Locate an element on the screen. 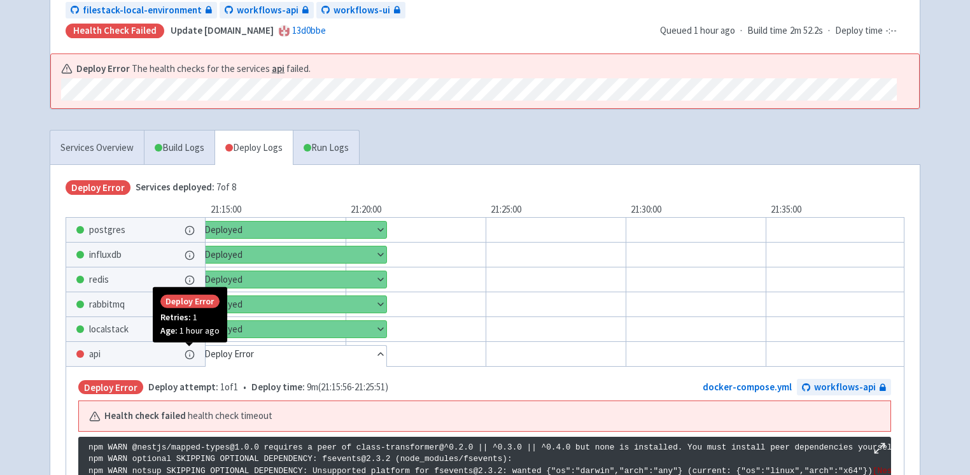  b: Health check failed is located at coordinates (145, 416).